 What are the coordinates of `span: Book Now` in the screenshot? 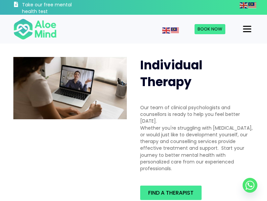 It's located at (210, 29).